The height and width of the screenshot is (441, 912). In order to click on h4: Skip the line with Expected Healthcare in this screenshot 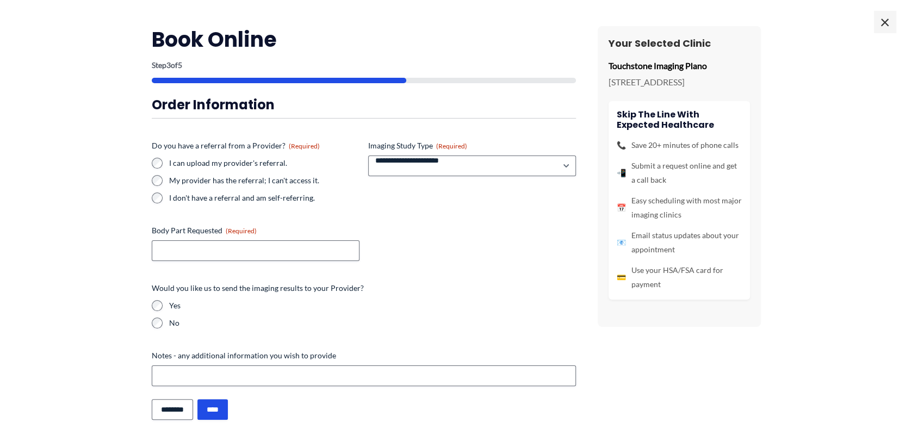, I will do `click(679, 120)`.